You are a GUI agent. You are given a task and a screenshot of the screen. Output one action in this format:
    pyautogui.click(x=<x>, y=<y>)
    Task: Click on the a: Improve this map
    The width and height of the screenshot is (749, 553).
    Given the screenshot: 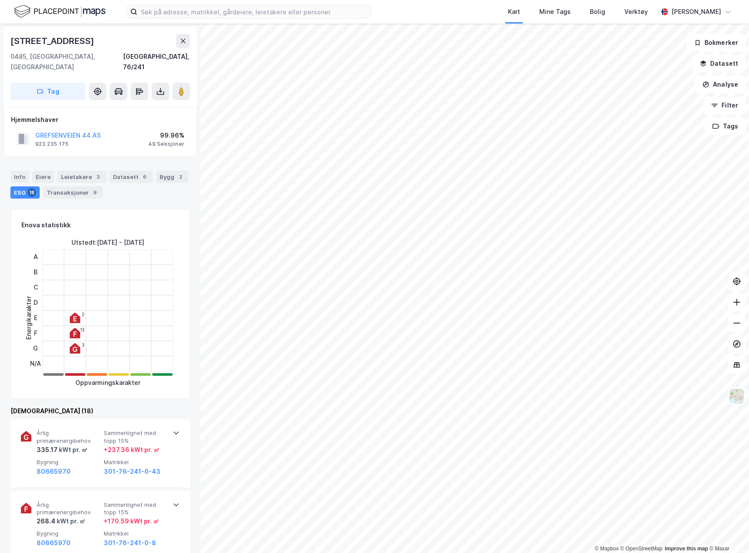 What is the action you would take?
    pyautogui.click(x=686, y=549)
    